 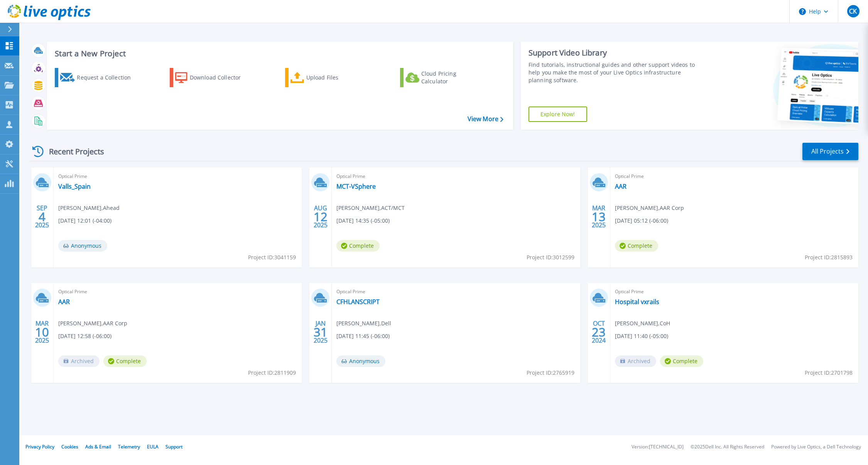 I want to click on div: Find tutorials, instructional guides and other support videos to help you make the most of your L..., so click(x=615, y=72).